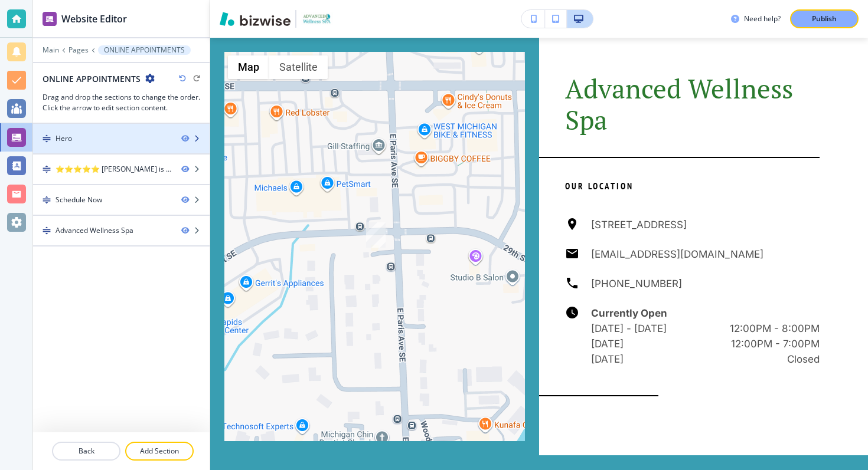  Describe the element at coordinates (79, 200) in the screenshot. I see `div: Schedule Now` at that location.